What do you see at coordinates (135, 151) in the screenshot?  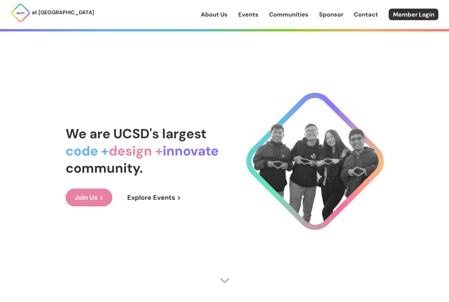 I see `span: design +` at bounding box center [135, 151].